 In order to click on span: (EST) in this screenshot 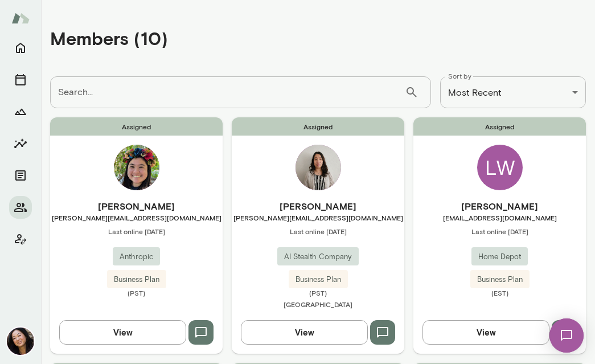, I will do `click(499, 293)`.